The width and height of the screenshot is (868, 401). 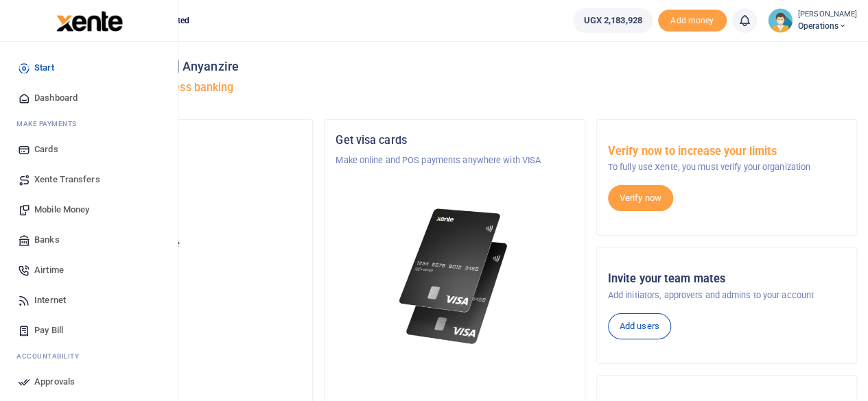 I want to click on span: Add money, so click(x=693, y=20).